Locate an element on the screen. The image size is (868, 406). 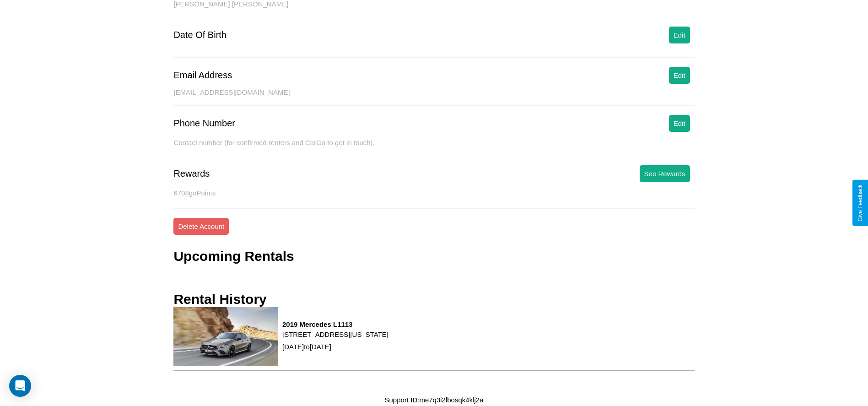
button: See Rewards is located at coordinates (665, 174).